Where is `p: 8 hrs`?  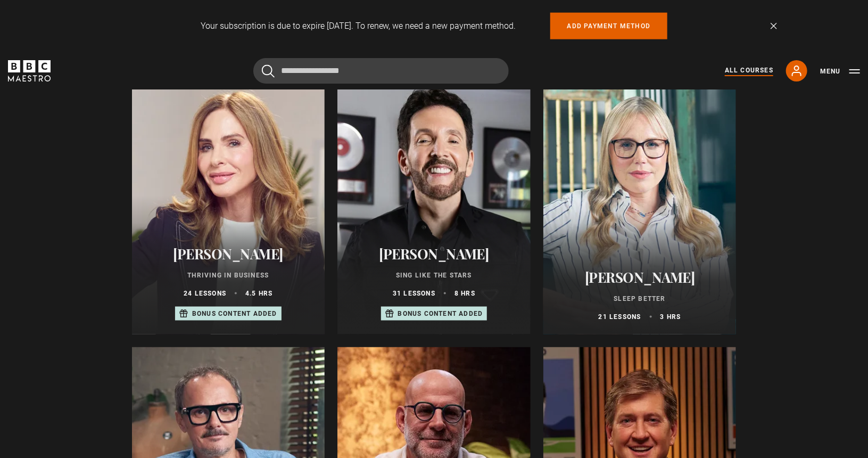
p: 8 hrs is located at coordinates (464, 293).